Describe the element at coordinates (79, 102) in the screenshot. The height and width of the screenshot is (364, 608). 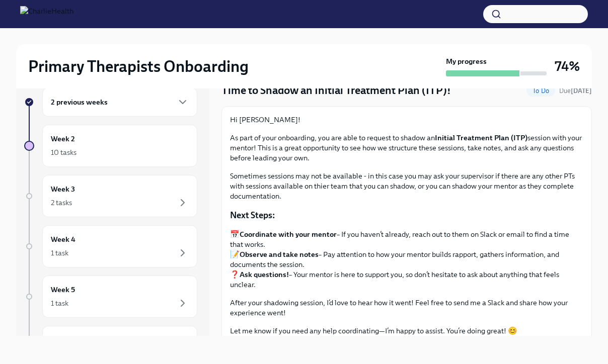
I see `h6: 2 previous weeks` at that location.